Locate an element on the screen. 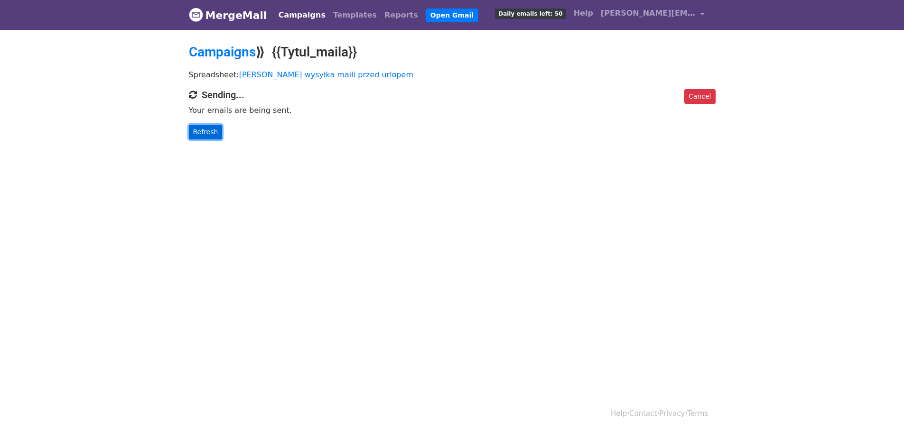 This screenshot has width=904, height=432. p: Spreadsheet: is located at coordinates (452, 74).